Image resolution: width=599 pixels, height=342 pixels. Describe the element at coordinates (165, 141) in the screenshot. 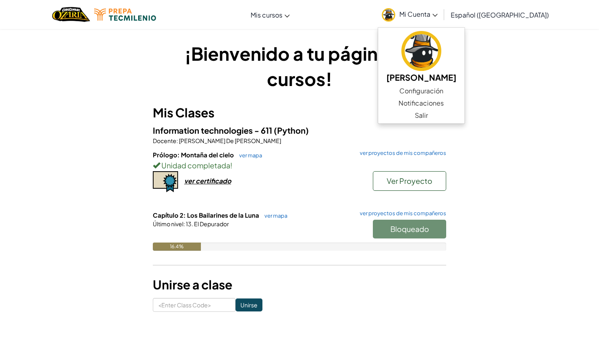

I see `span: Docente` at that location.